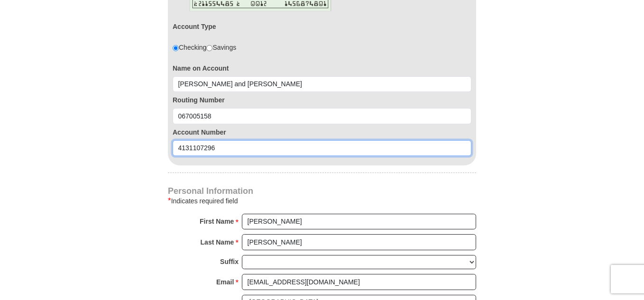 The width and height of the screenshot is (644, 300). What do you see at coordinates (322, 69) in the screenshot?
I see `label: Name on Account` at bounding box center [322, 69].